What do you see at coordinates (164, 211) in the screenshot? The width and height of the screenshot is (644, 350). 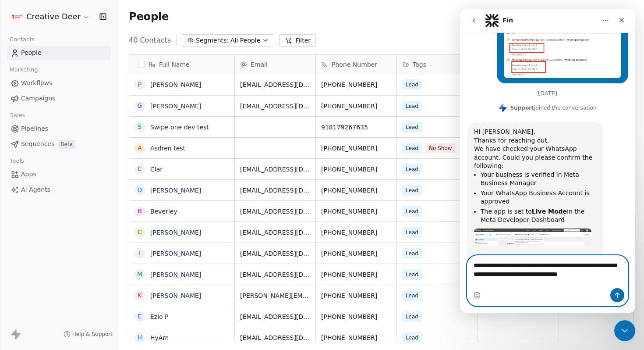 I see `a: Beverley` at bounding box center [164, 211].